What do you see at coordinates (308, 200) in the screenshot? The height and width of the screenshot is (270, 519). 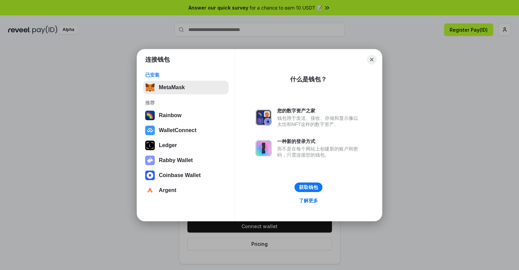 I see `a: 了解更多` at bounding box center [308, 200].